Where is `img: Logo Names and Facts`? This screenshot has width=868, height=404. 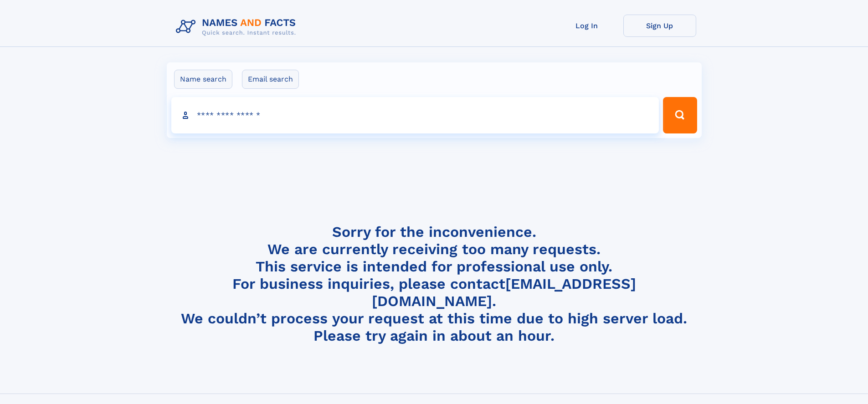 img: Logo Names and Facts is located at coordinates (238, 27).